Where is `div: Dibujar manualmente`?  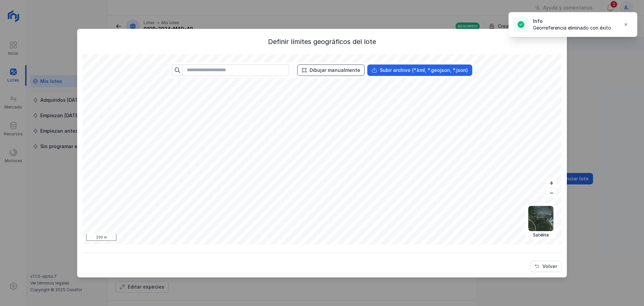
div: Dibujar manualmente is located at coordinates (334, 70).